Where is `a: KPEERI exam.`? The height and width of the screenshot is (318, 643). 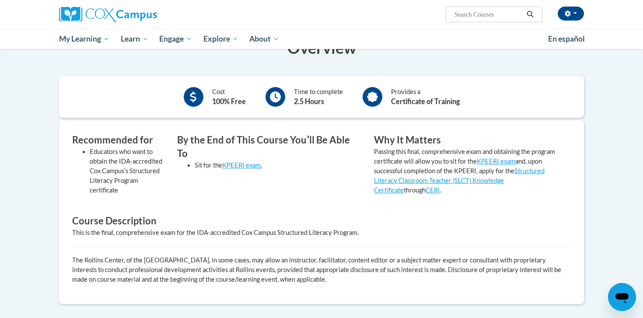 a: KPEERI exam. is located at coordinates (242, 165).